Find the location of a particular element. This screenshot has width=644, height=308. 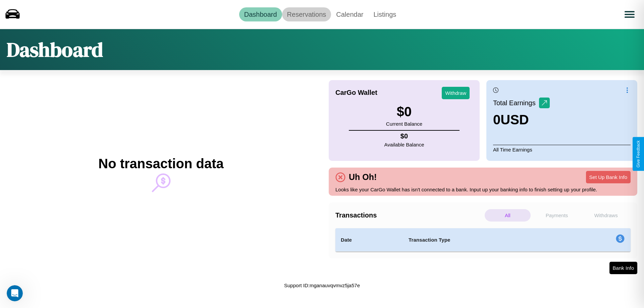

p: Looks like your CarGo Wallet has isn't connected to a bank. Input up your banking info to finish ... is located at coordinates (483, 189).